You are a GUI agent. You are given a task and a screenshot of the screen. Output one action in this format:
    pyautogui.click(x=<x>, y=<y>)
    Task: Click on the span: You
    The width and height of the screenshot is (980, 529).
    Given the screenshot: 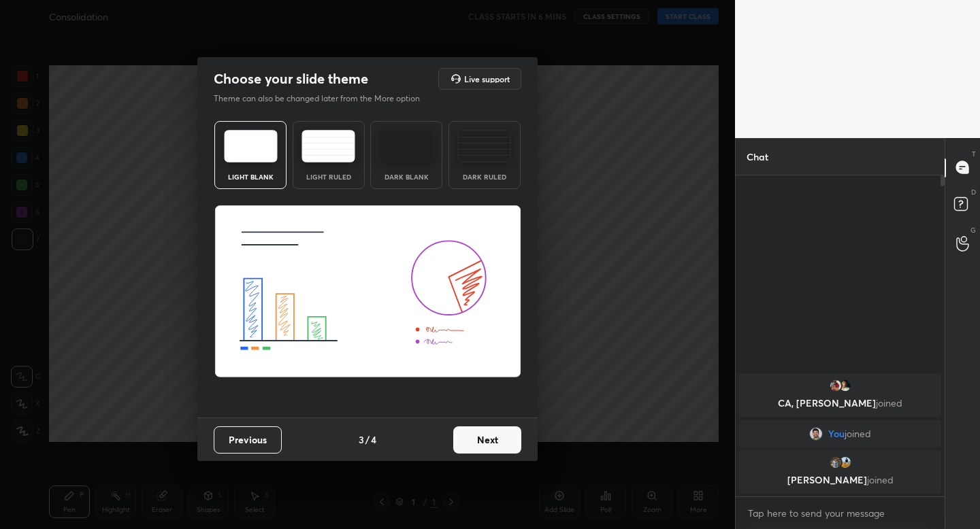 What is the action you would take?
    pyautogui.click(x=837, y=434)
    